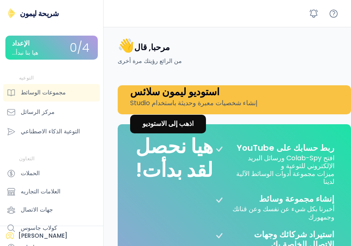 This screenshot has width=351, height=246. I want to click on div: شريحة ليمون, so click(39, 13).